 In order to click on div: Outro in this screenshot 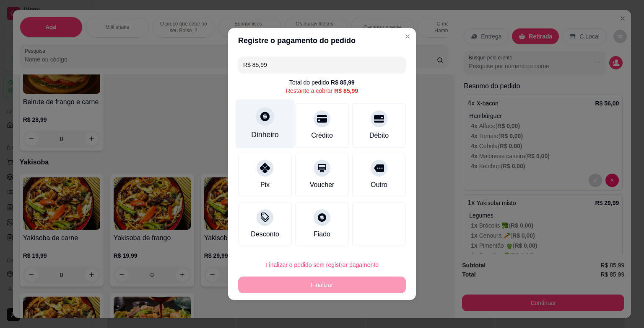, I will do `click(379, 185)`.